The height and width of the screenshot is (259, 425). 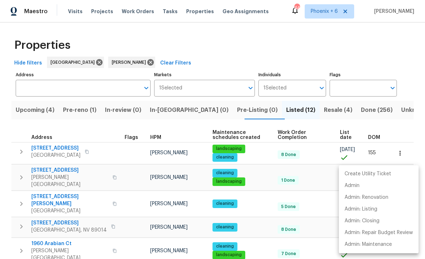 What do you see at coordinates (368, 174) in the screenshot?
I see `p: Create Utility Ticket` at bounding box center [368, 174].